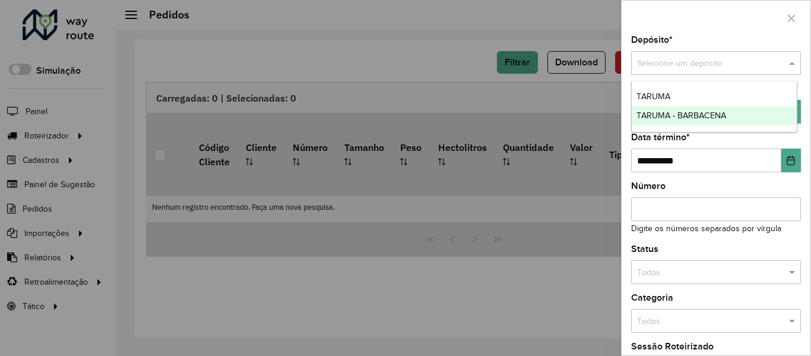 The height and width of the screenshot is (356, 811). Describe the element at coordinates (649, 186) in the screenshot. I see `label: Número` at that location.